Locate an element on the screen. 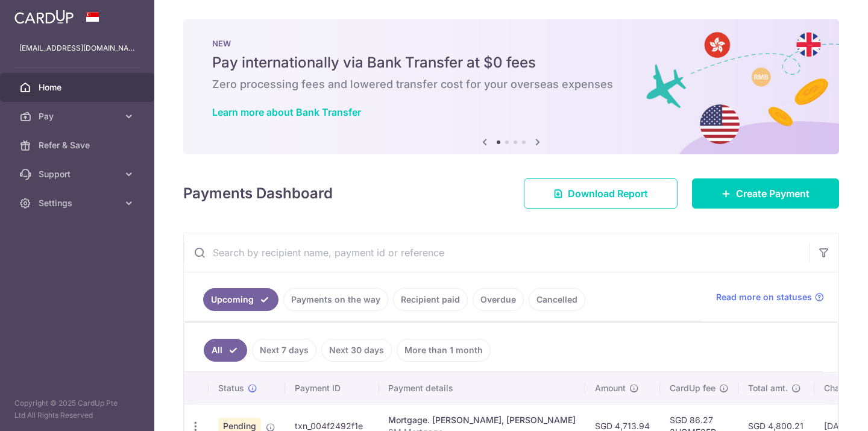  a: Next 7 days is located at coordinates (284, 350).